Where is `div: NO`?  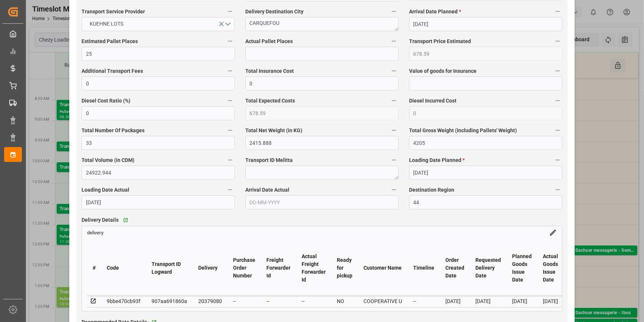 div: NO is located at coordinates (344, 301).